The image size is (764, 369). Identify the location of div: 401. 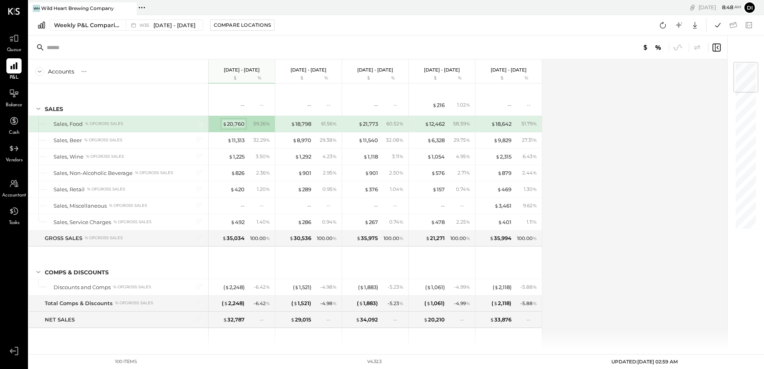
(505, 222).